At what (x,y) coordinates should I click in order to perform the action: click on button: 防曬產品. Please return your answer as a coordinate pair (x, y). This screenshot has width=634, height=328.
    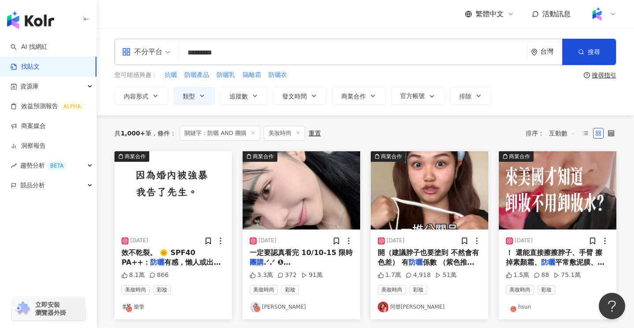
    Looking at the image, I should click on (197, 75).